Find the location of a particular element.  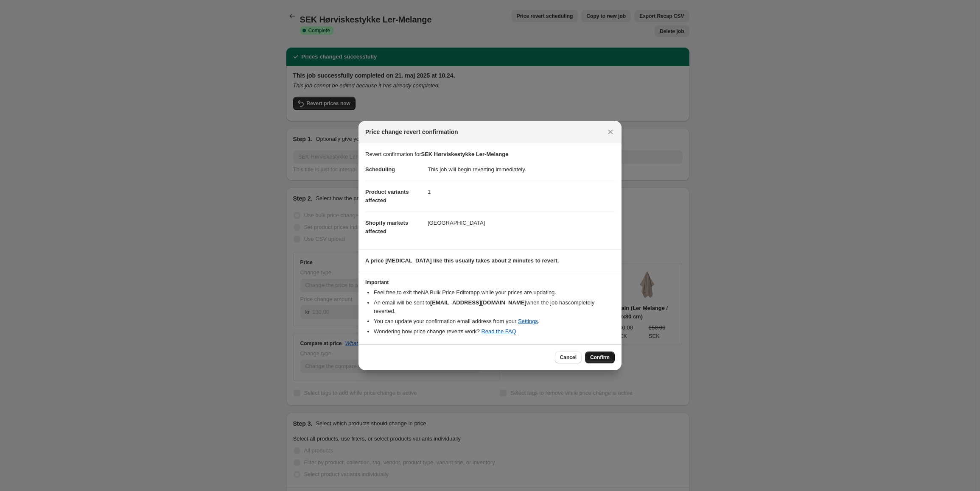

li: An email will be sent to when the job has completely reverted . is located at coordinates (494, 307).